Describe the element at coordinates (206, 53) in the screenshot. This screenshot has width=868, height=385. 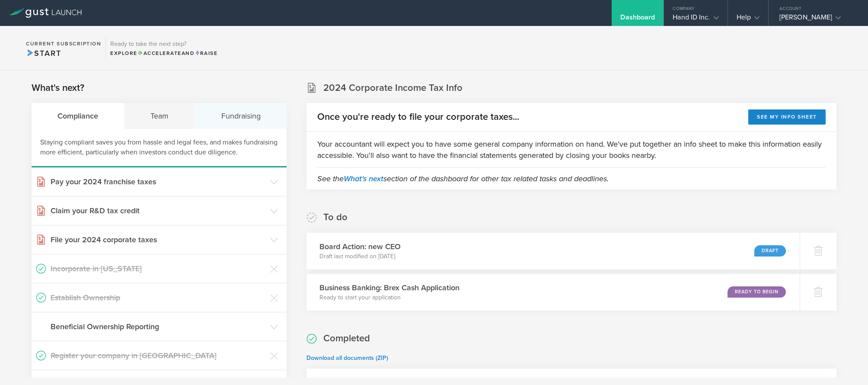
I see `span: Raise` at that location.